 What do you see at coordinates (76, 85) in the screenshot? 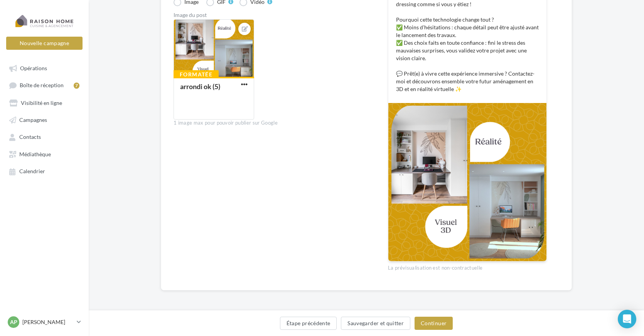
I see `div: 7` at bounding box center [76, 85].